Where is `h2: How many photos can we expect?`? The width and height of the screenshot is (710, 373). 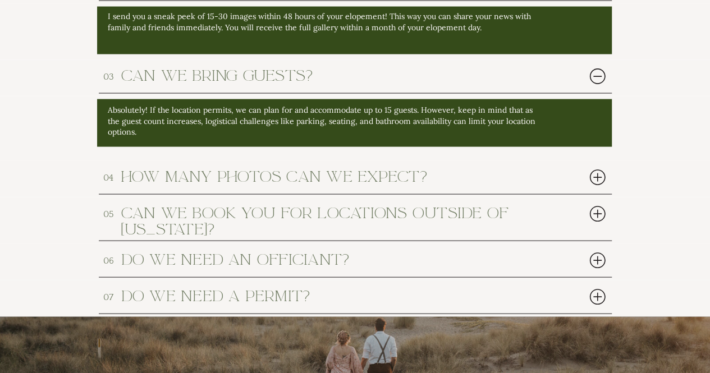 h2: How many photos can we expect? is located at coordinates (335, 176).